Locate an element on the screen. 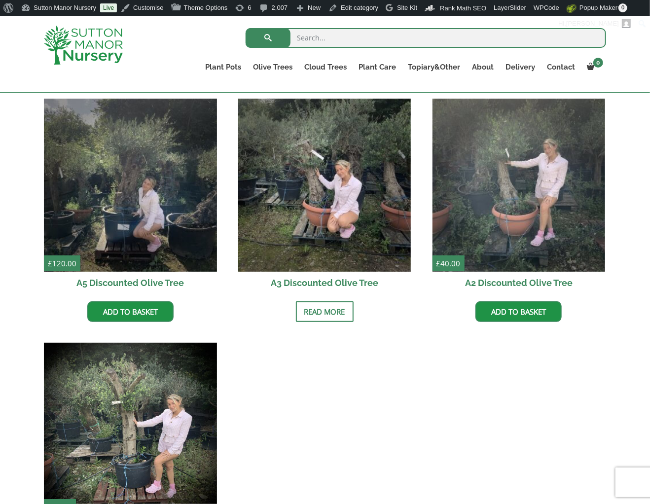  a: Read more about “A3 Discounted Olive Tree” is located at coordinates (325, 312).